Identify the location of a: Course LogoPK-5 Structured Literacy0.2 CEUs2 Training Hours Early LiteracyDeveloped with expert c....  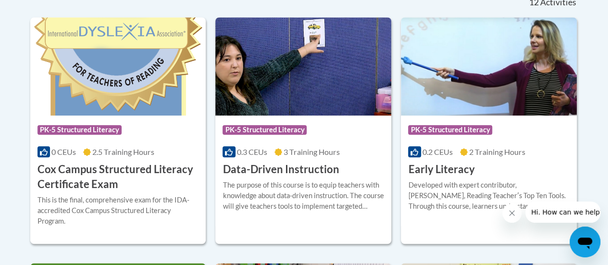
(489, 130).